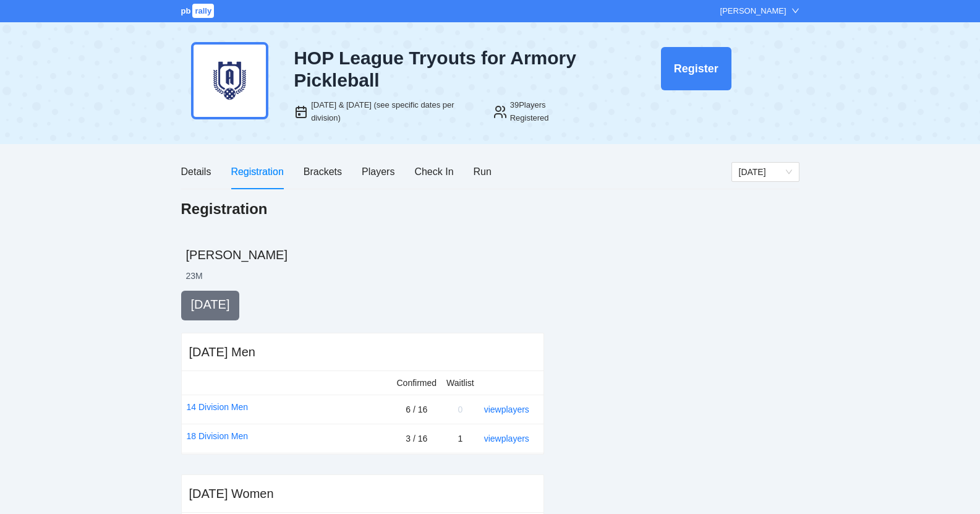 Image resolution: width=980 pixels, height=514 pixels. Describe the element at coordinates (795, 10) in the screenshot. I see `span: down` at that location.